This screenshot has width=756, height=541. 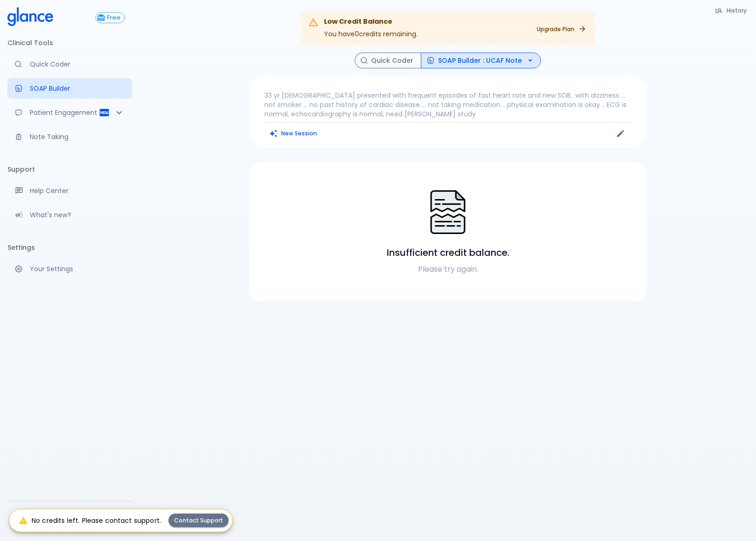 I want to click on h6: Insufficient credit balance., so click(x=448, y=252).